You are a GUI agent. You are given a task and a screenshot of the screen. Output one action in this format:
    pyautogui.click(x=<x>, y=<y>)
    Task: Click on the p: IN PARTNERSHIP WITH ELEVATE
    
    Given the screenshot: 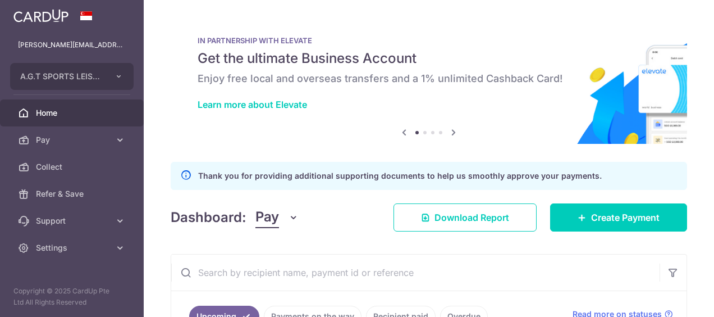 What is the action you would take?
    pyautogui.click(x=429, y=40)
    